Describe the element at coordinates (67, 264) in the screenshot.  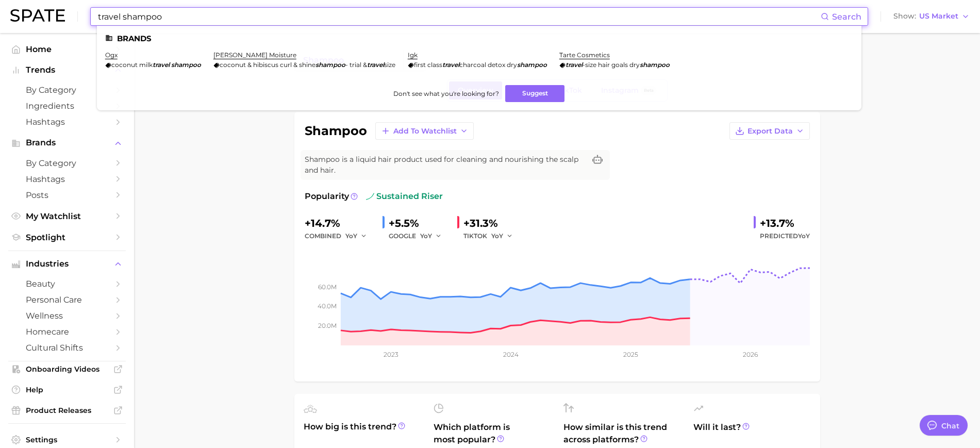
I see `span: Industries` at that location.